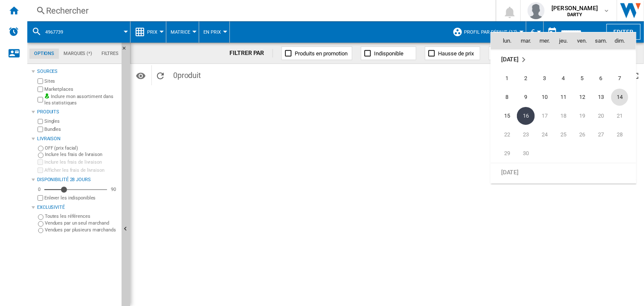 The height and width of the screenshot is (306, 644). I want to click on td: Wednesday September 17 2025, so click(544, 116).